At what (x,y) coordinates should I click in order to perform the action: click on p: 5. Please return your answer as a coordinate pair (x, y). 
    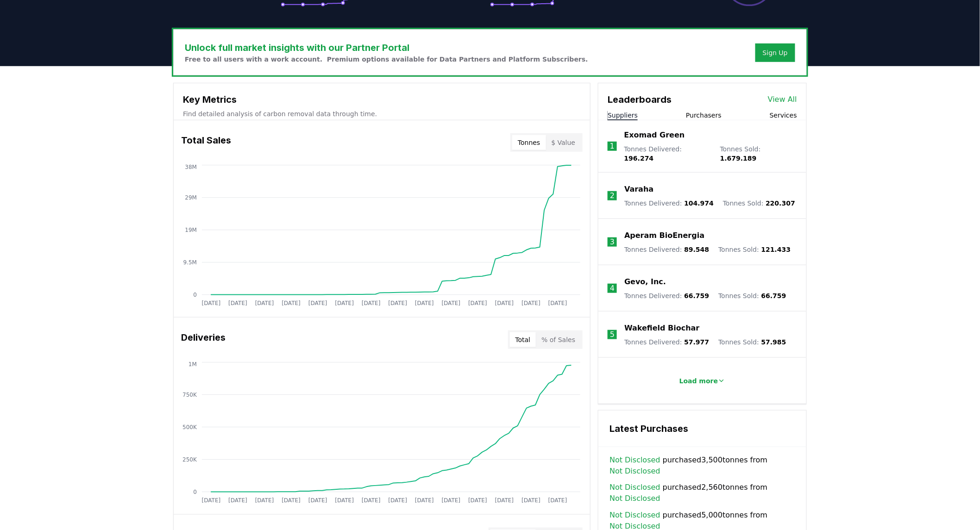
    Looking at the image, I should click on (612, 334).